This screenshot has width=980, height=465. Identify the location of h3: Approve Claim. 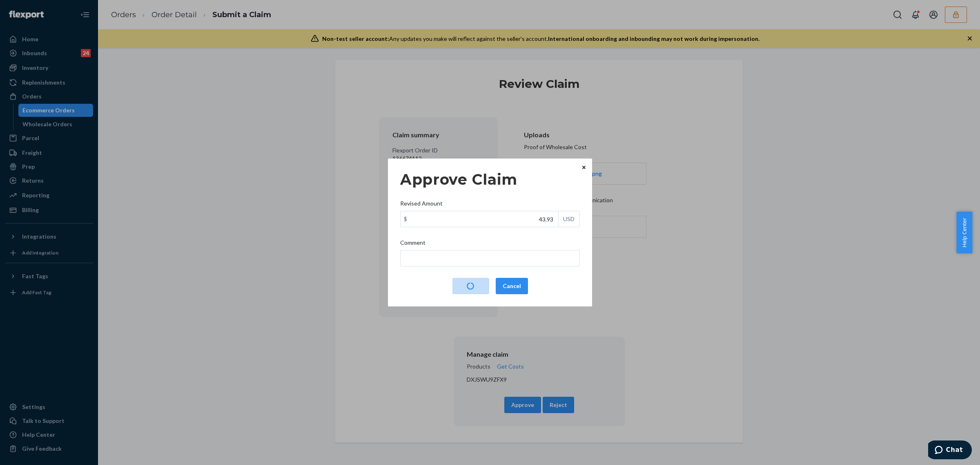
(490, 180).